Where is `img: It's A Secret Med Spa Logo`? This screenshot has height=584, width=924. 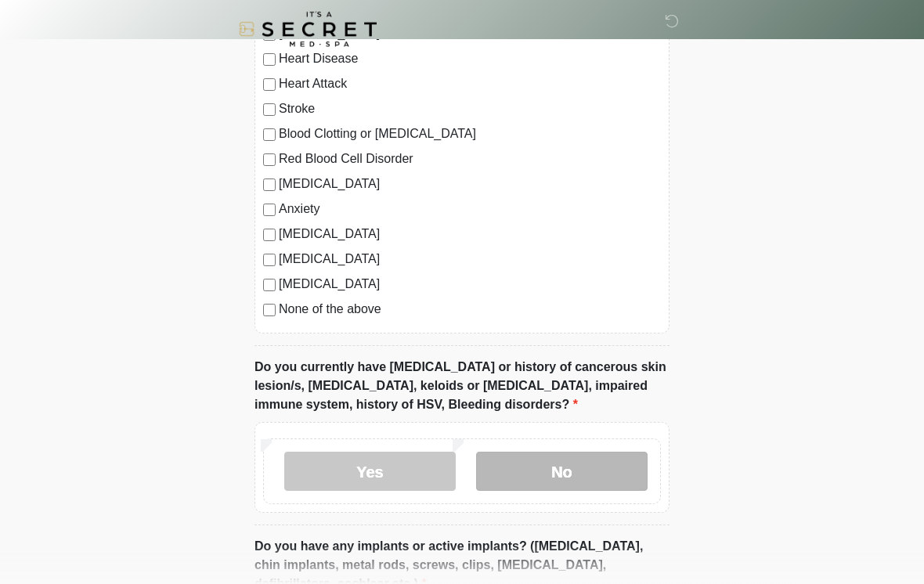 img: It's A Secret Med Spa Logo is located at coordinates (308, 29).